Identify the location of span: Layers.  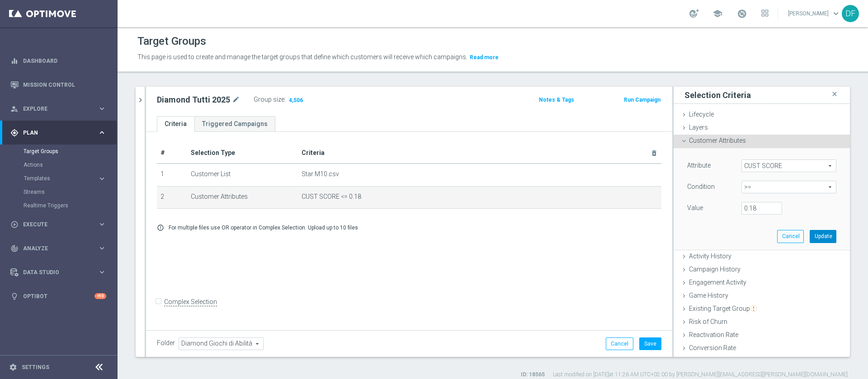
(698, 127).